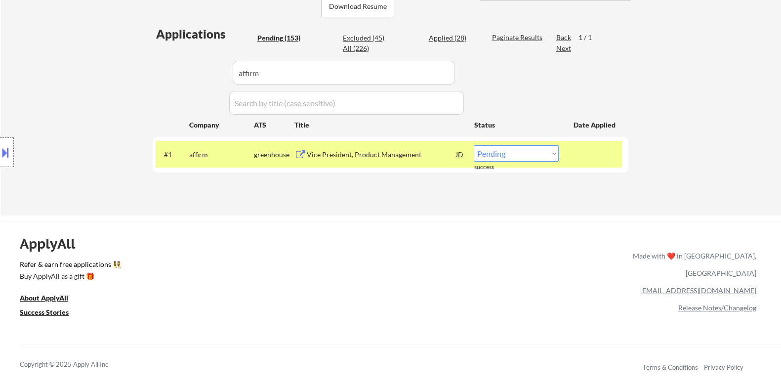 The image size is (781, 390). Describe the element at coordinates (44, 297) in the screenshot. I see `u: About ApplyAll` at that location.